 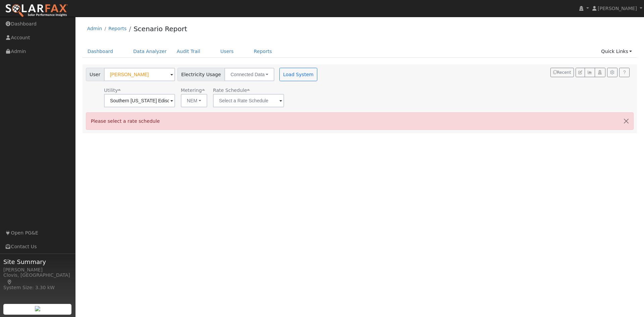 What do you see at coordinates (150, 51) in the screenshot?
I see `a: Data Analyzer` at bounding box center [150, 51].